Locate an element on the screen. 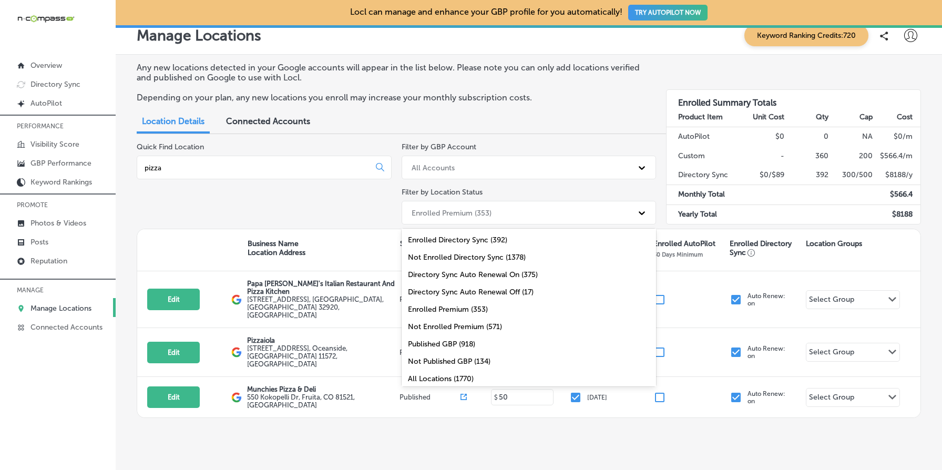  h3: Enrolled Summary Totals is located at coordinates (793, 99).